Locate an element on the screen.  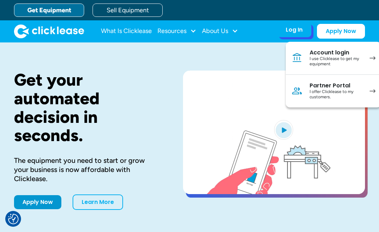
img: Clicklease logo is located at coordinates (49, 31).